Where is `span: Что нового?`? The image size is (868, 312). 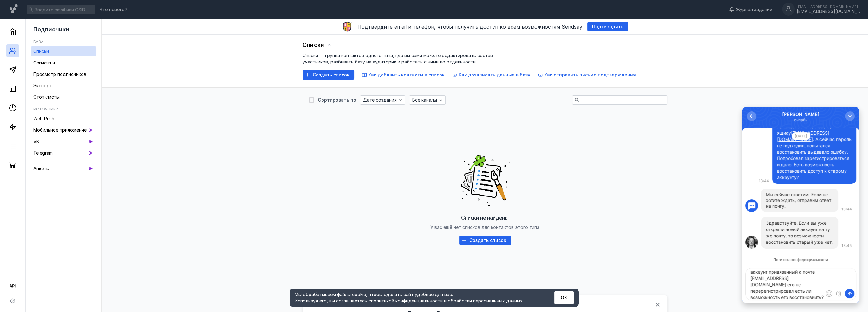
span: Что нового? is located at coordinates (113, 10).